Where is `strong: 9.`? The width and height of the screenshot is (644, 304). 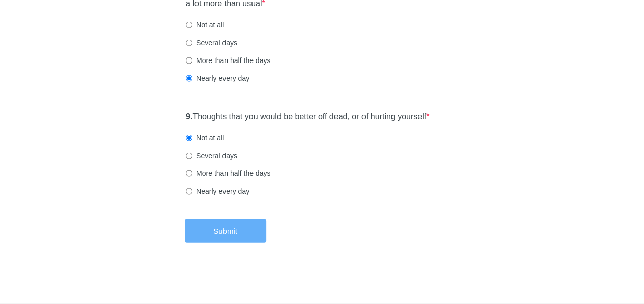
strong: 9. is located at coordinates (189, 116).